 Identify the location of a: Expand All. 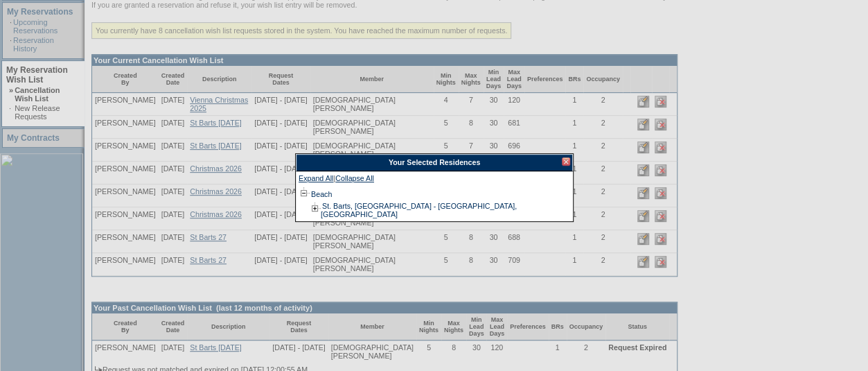
(316, 180).